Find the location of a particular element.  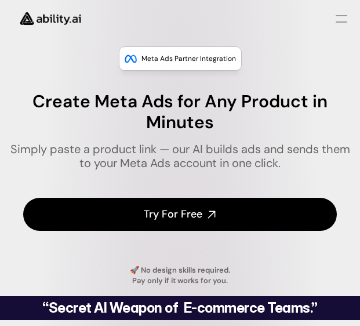

h1: Simply paste a product link — our AI builds ads and sends them to your Meta Ads account in one cl... is located at coordinates (180, 156).